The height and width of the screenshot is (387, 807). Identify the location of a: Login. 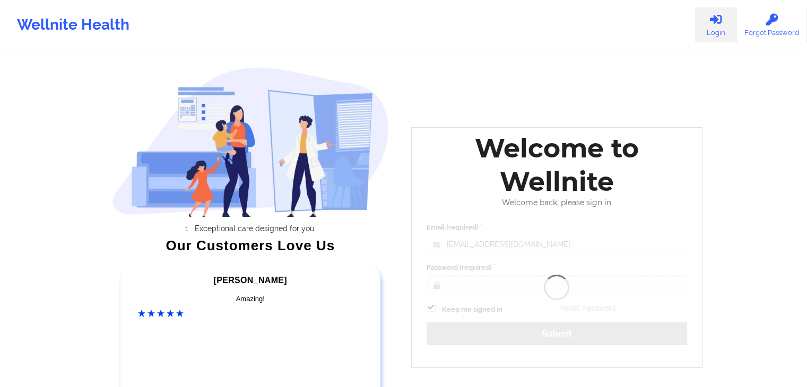
(716, 25).